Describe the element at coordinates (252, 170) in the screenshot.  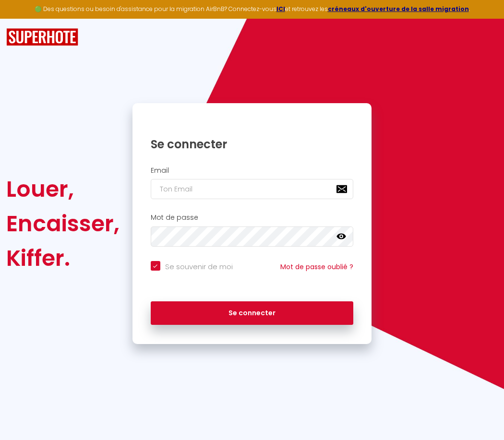
I see `h2: Email` at that location.